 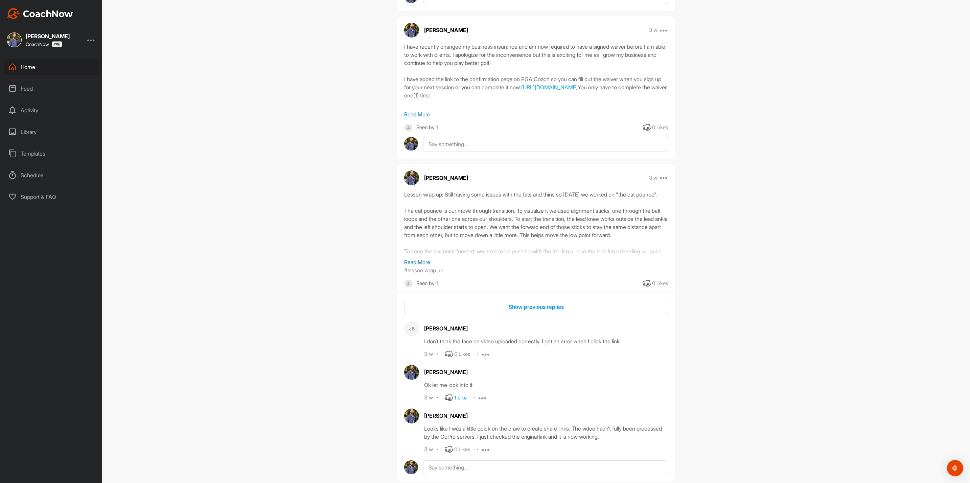 I want to click on div: I don’t think the face on video uploaded correctly. I get an error when I click the link, so click(x=546, y=341).